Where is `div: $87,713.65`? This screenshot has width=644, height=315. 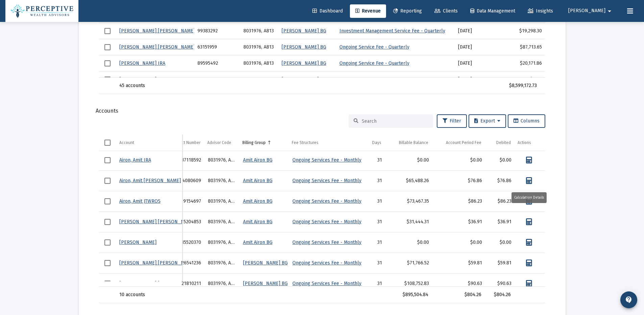
div: $87,713.65 is located at coordinates (526, 47).